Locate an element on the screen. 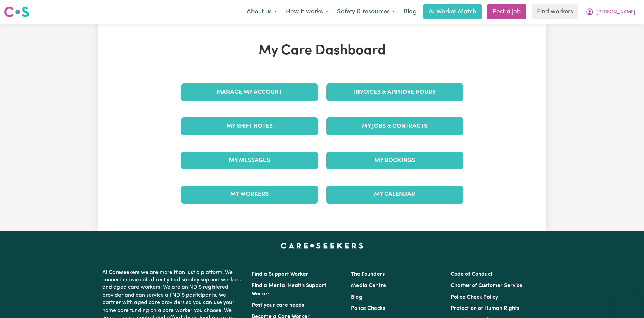  img: Careseekers logo is located at coordinates (16, 12).